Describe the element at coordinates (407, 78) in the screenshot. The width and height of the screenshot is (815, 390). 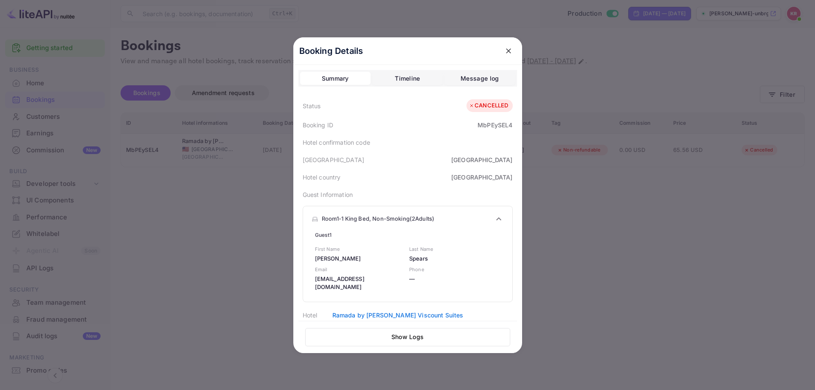
I see `button: Timeline` at that location.